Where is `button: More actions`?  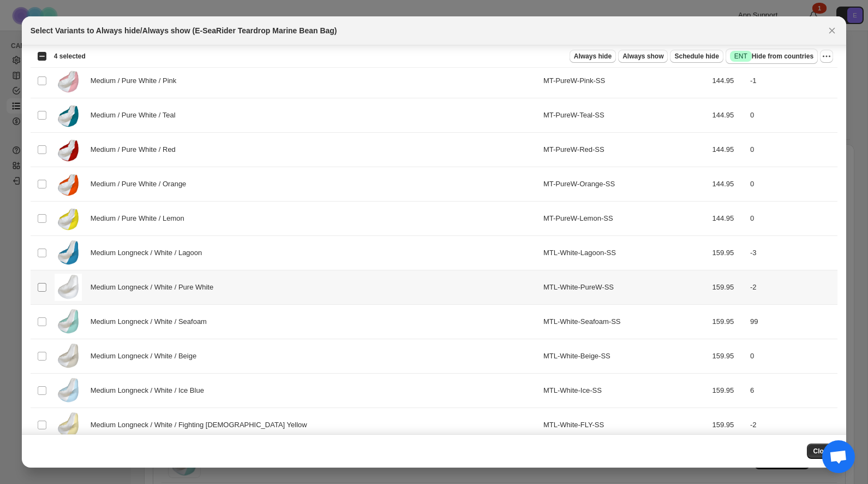 button: More actions is located at coordinates (827, 56).